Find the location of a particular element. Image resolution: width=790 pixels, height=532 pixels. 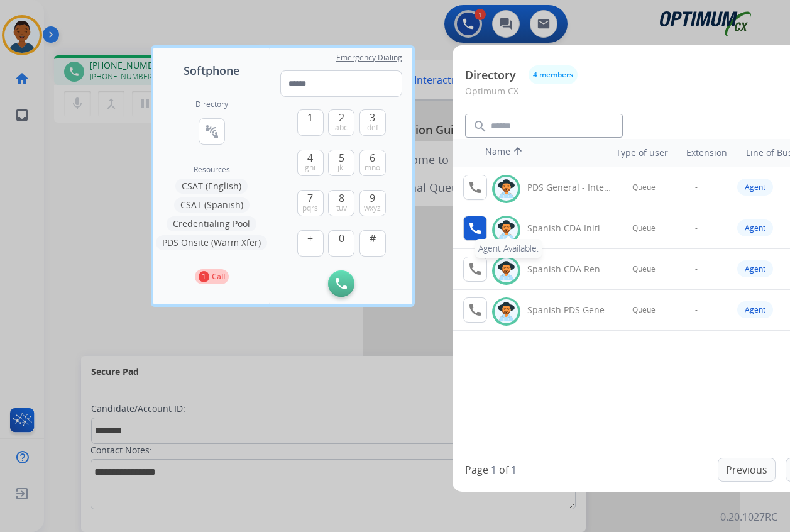

span: 7 is located at coordinates (310, 198).